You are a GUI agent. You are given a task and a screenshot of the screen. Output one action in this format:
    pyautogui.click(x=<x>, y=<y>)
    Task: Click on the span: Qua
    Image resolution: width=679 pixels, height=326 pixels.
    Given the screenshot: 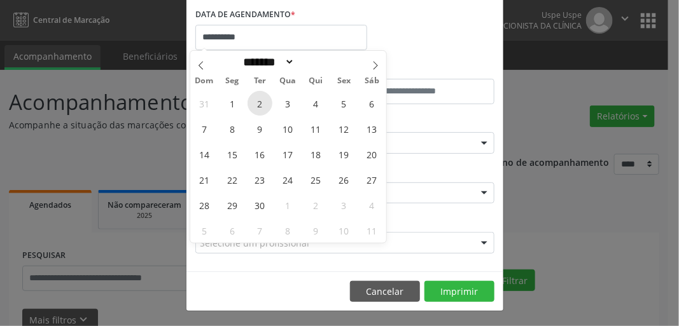 What is the action you would take?
    pyautogui.click(x=288, y=81)
    